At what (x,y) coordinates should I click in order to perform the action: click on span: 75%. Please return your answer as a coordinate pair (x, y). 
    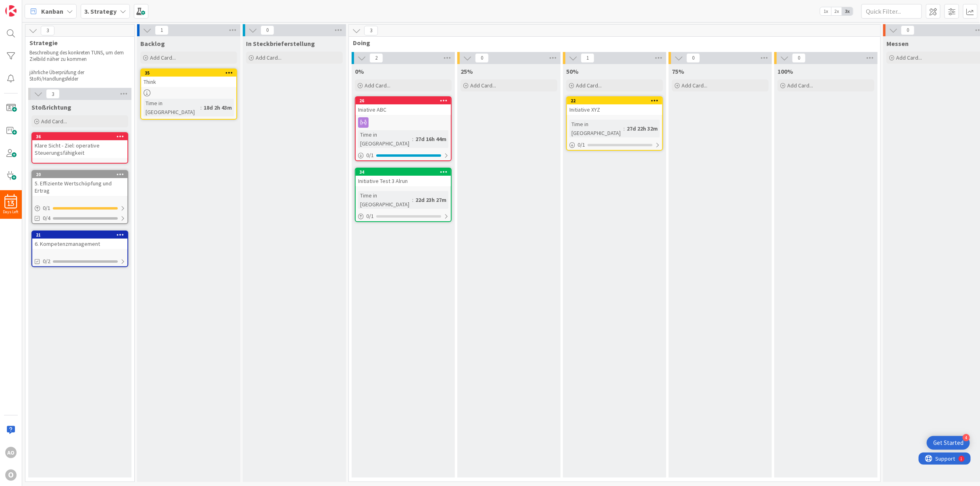
    Looking at the image, I should click on (678, 71).